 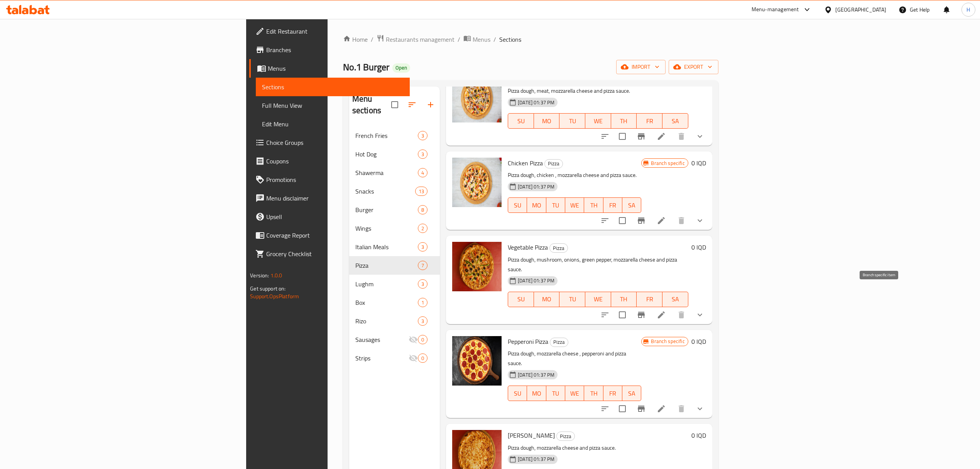 I want to click on span: Get support on:, so click(x=268, y=289).